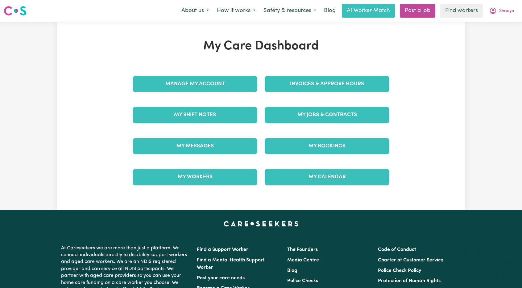 This screenshot has height=288, width=522. What do you see at coordinates (303, 260) in the screenshot?
I see `a: Media Centre` at bounding box center [303, 260].